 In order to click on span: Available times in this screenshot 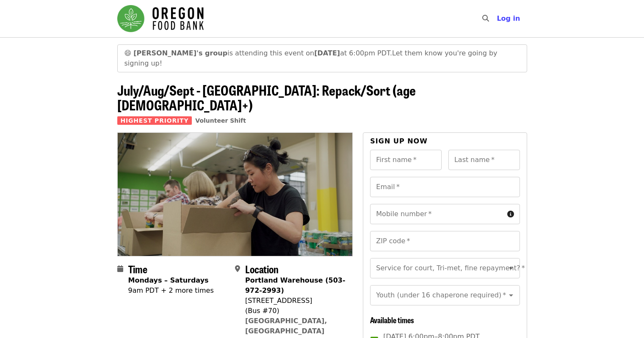, I will do `click(392, 320)`.